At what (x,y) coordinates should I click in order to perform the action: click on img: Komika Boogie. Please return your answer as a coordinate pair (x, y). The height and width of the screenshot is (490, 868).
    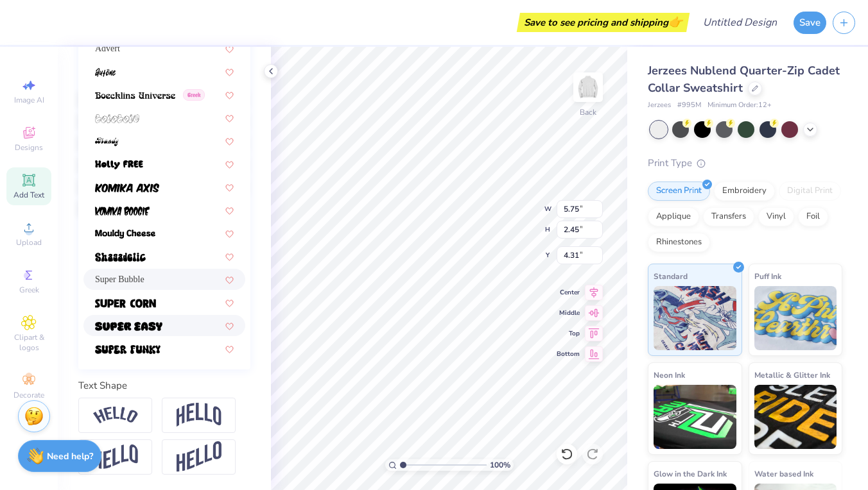
    Looking at the image, I should click on (122, 211).